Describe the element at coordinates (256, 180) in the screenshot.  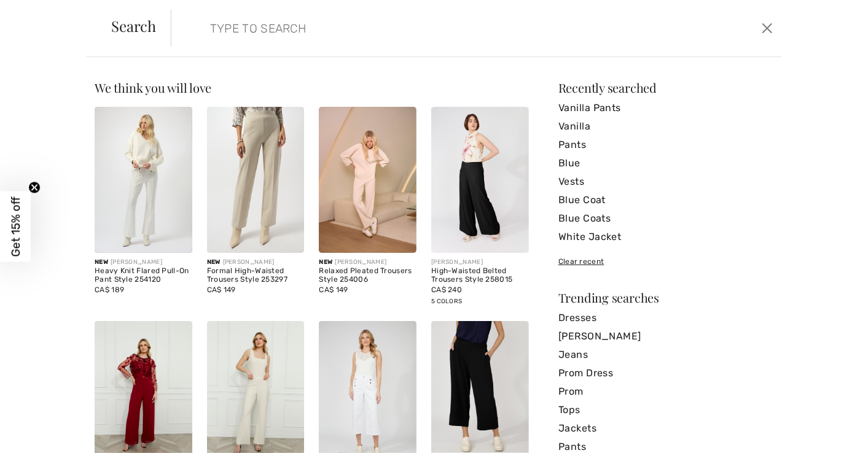
I see `a: Formal High-Waisted Trousers Style 253297. Vanilla 30` at that location.